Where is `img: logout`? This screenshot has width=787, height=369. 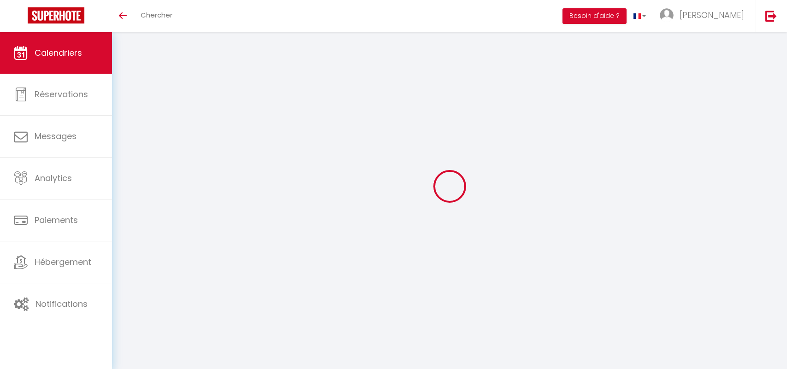
img: logout is located at coordinates (771, 16).